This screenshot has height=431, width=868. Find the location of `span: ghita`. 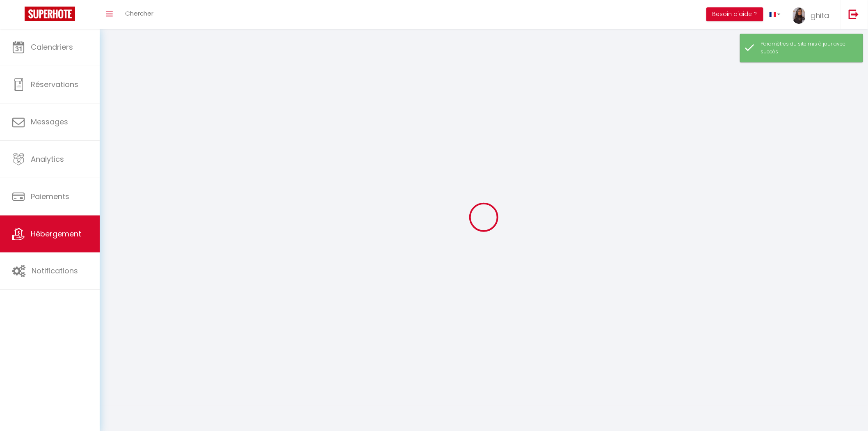

span: ghita is located at coordinates (820, 15).